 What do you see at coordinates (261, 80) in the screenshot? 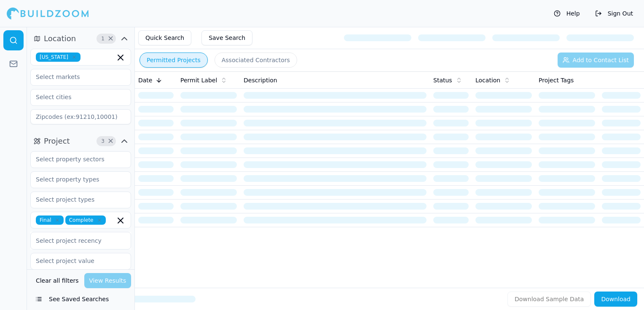
I see `span: Description` at bounding box center [261, 80].